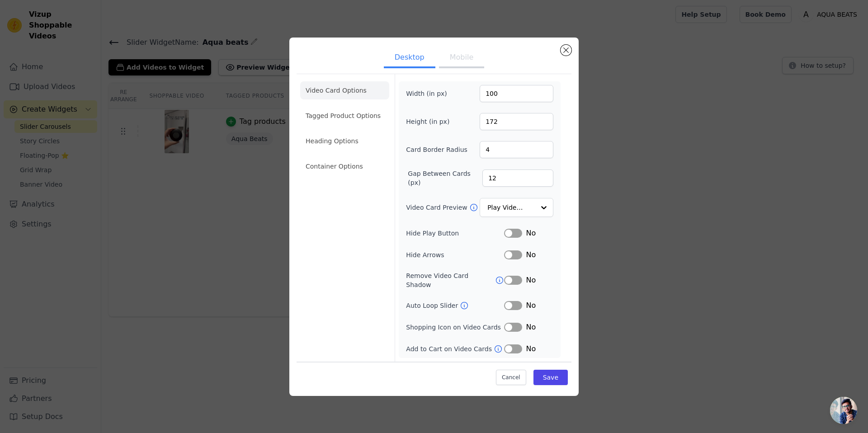 The height and width of the screenshot is (433, 868). I want to click on li: Video Card Options, so click(344, 90).